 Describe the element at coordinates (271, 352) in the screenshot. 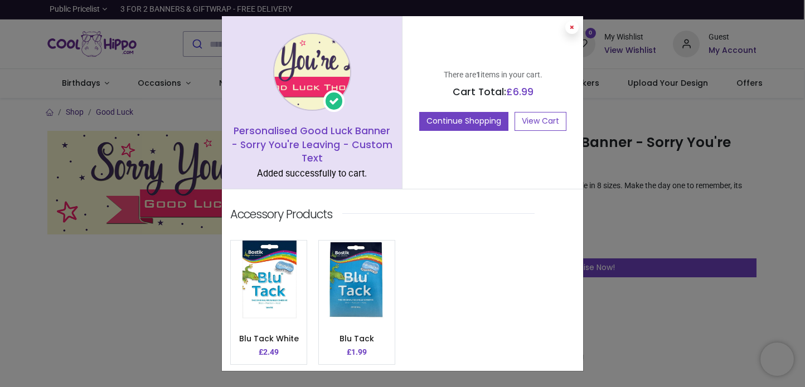

I see `span: 2.49` at that location.